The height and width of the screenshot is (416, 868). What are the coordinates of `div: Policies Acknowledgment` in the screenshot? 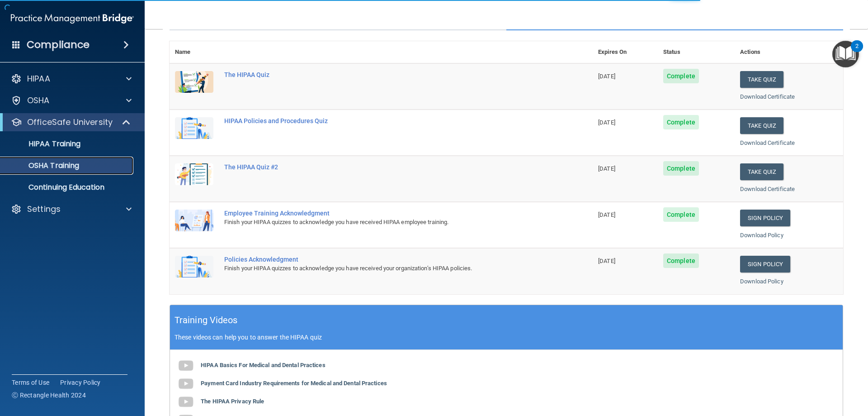 It's located at (386, 259).